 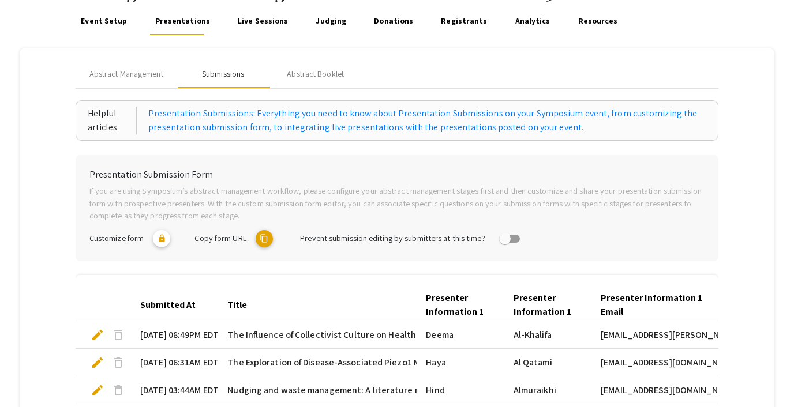 I want to click on mat-cell: Haya, so click(x=460, y=363).